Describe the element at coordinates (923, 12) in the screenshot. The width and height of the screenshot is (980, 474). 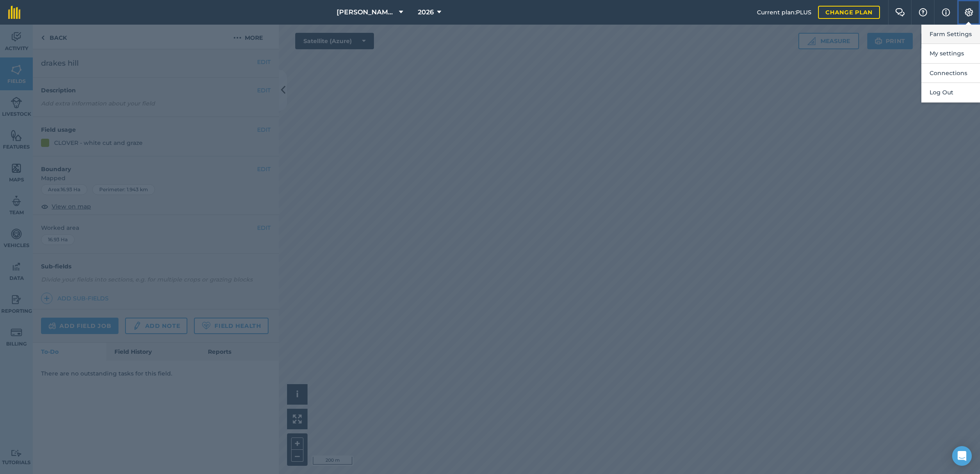
I see `img: A question mark icon` at that location.